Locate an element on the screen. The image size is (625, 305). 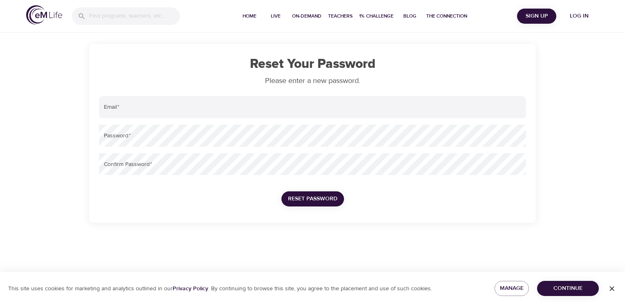
button: Reset Password is located at coordinates (313, 199).